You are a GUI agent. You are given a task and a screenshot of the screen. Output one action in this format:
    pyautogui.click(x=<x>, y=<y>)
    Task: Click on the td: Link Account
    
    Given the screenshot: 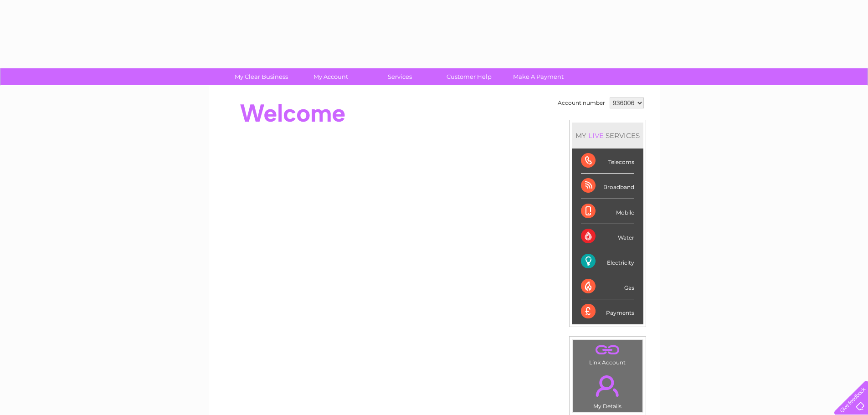 What is the action you would take?
    pyautogui.click(x=608, y=354)
    